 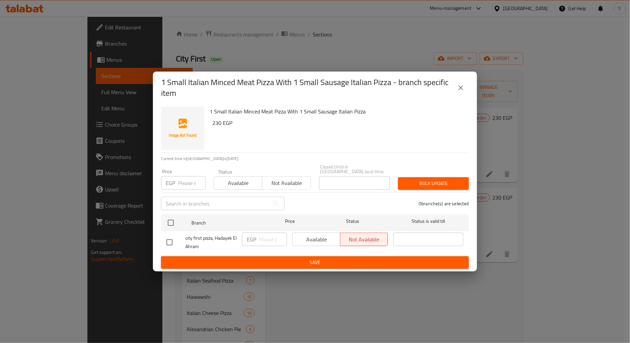 I want to click on span: Price, so click(x=290, y=221).